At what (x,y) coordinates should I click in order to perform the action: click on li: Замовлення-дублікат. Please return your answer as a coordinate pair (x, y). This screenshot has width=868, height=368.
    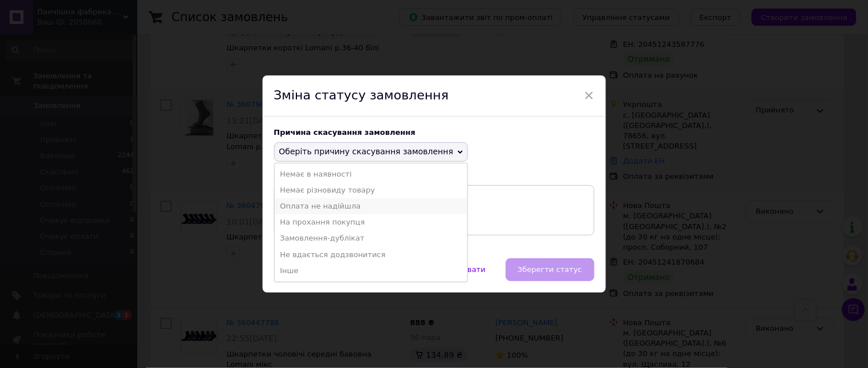
    Looking at the image, I should click on (371, 239).